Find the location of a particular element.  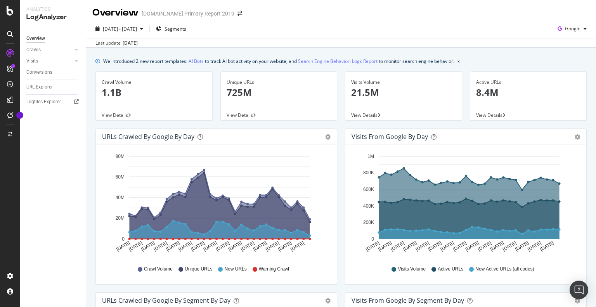

div: Visits is located at coordinates (32, 61).